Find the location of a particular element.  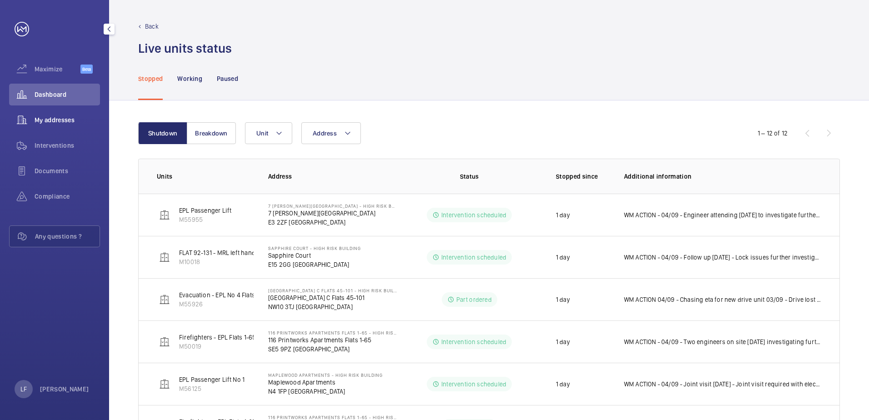

p: Address is located at coordinates (333, 176).